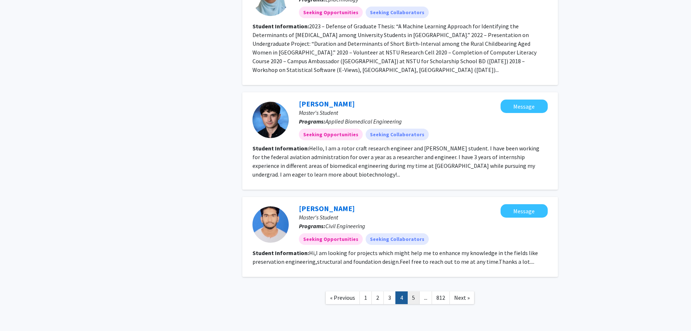 Image resolution: width=691 pixels, height=331 pixels. I want to click on fg-read-more: 2023 – Defense of Graduate Thesis: “A Machine Learning Approach for Identifying the Determinants ..., so click(394, 48).